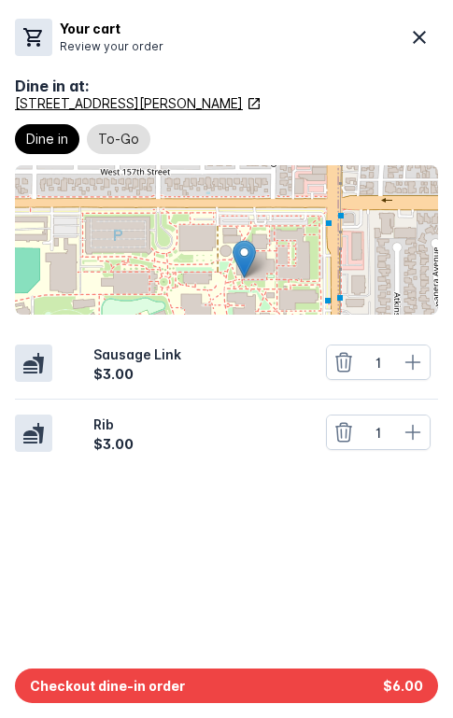 The image size is (453, 718). Describe the element at coordinates (111, 28) in the screenshot. I see `h6: Your cart` at that location.